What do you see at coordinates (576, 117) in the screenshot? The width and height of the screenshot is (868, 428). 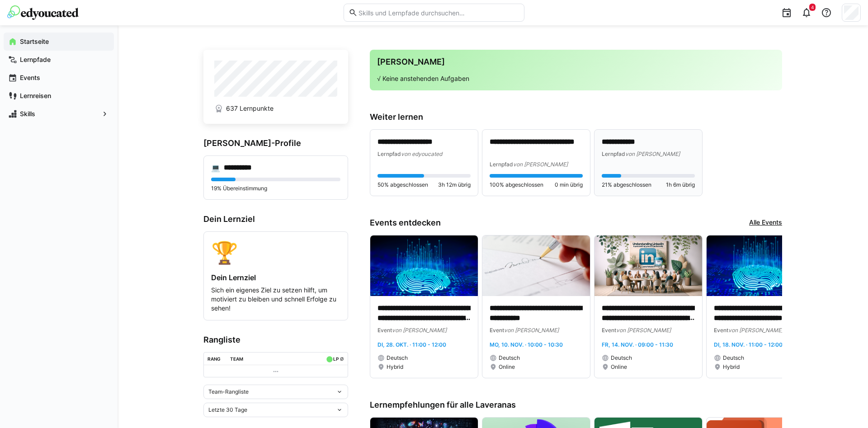 I see `h3: Weiter lernen` at bounding box center [576, 117].